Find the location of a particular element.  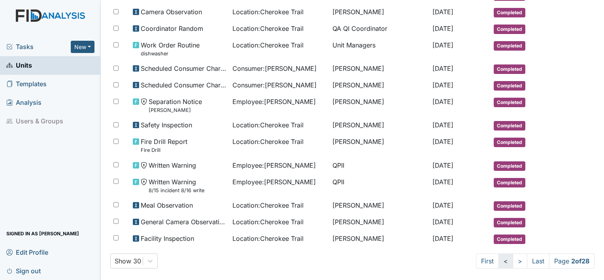

span: General Camera Observation is located at coordinates (184, 222).